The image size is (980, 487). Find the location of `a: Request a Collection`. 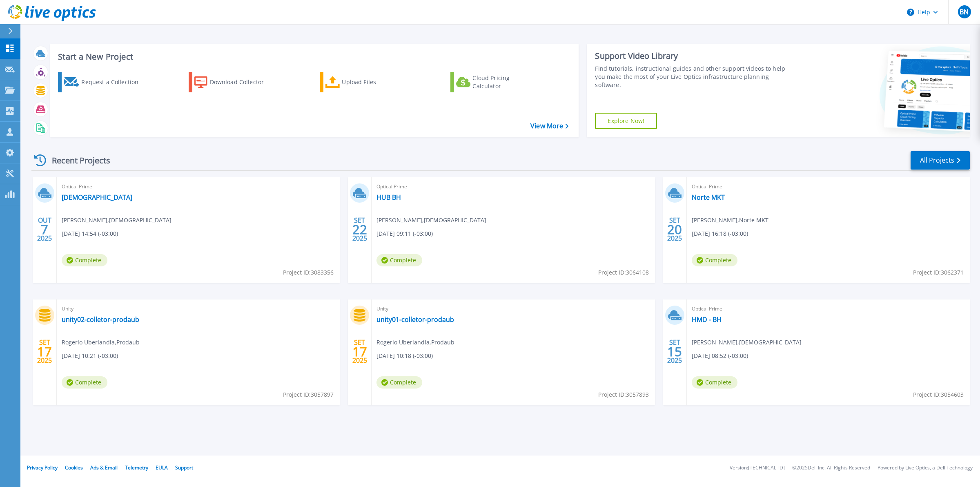

a: Request a Collection is located at coordinates (104, 82).